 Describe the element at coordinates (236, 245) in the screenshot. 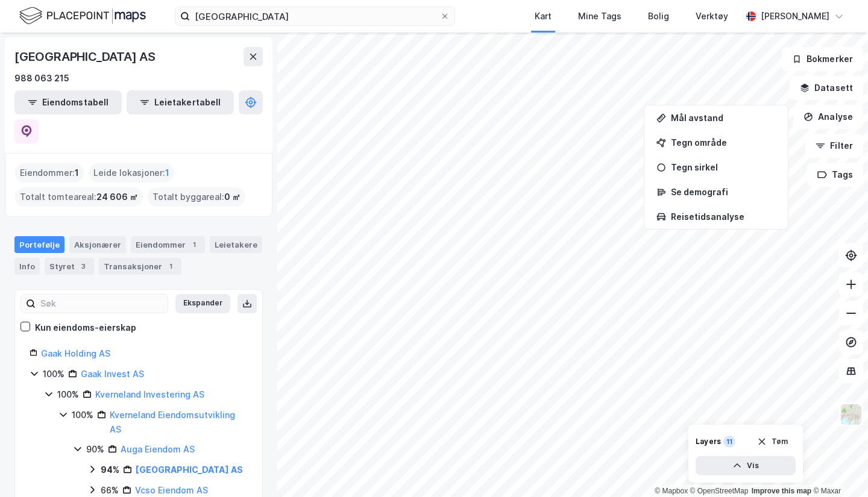

I see `div: Leietakere` at that location.